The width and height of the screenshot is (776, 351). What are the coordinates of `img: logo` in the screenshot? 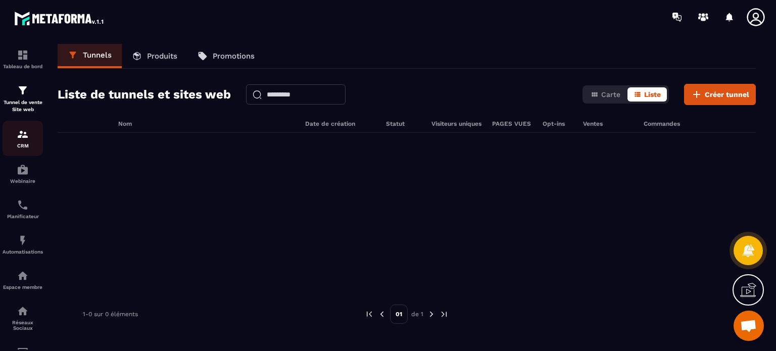 It's located at (60, 18).